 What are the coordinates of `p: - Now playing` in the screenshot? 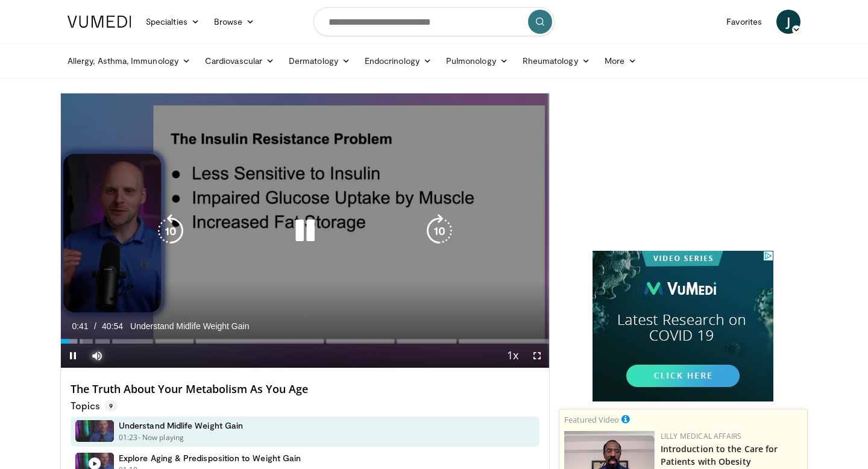 It's located at (161, 438).